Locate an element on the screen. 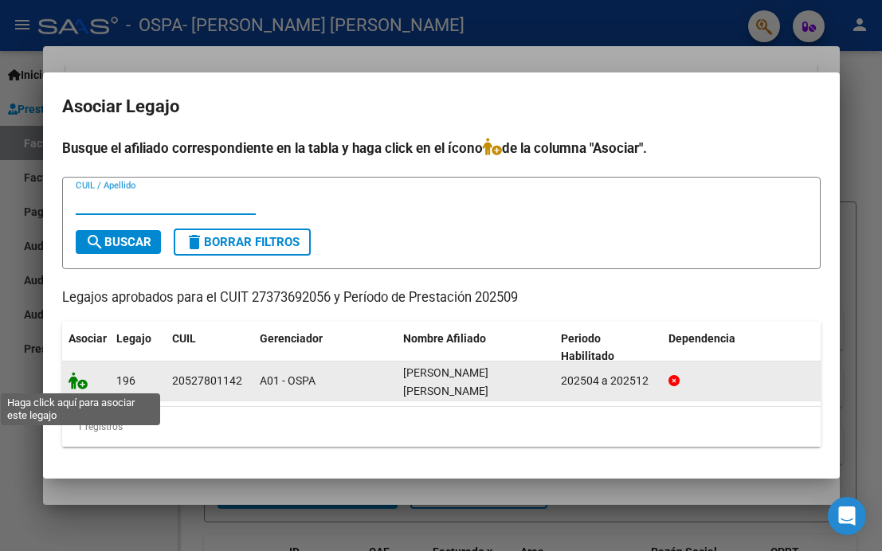  div: Open Intercom Messenger is located at coordinates (847, 516).